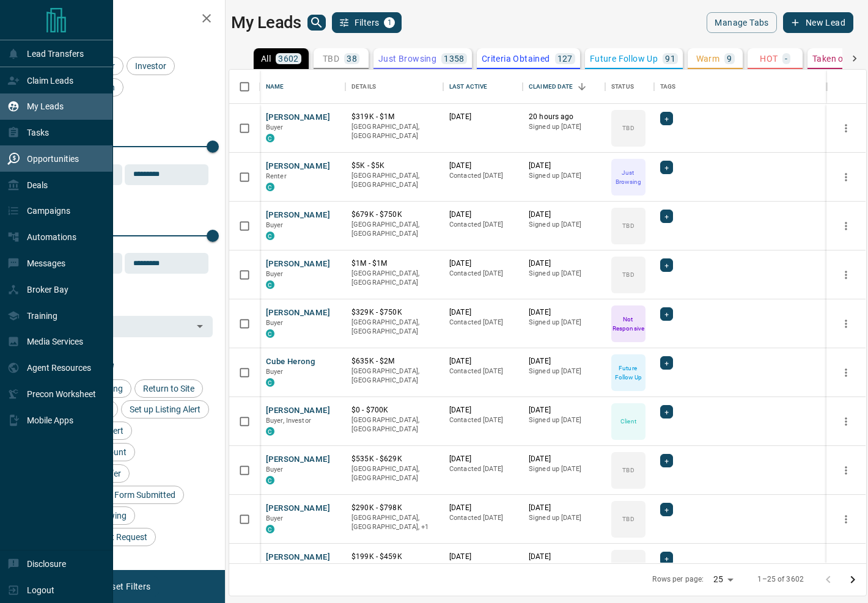 Image resolution: width=868 pixels, height=603 pixels. What do you see at coordinates (819, 23) in the screenshot?
I see `button: New Lead` at bounding box center [819, 23].